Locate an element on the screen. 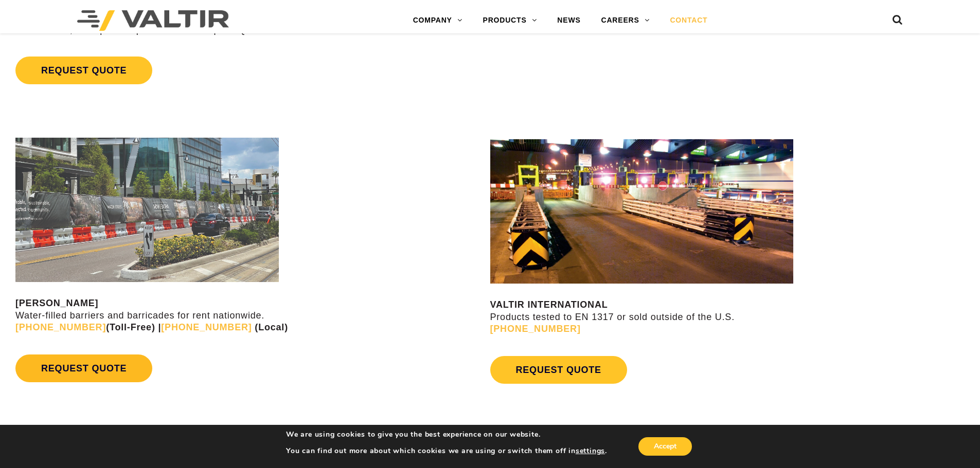  p: Water-filled barriers and barricades for rent nationwide. is located at coordinates (251, 315).